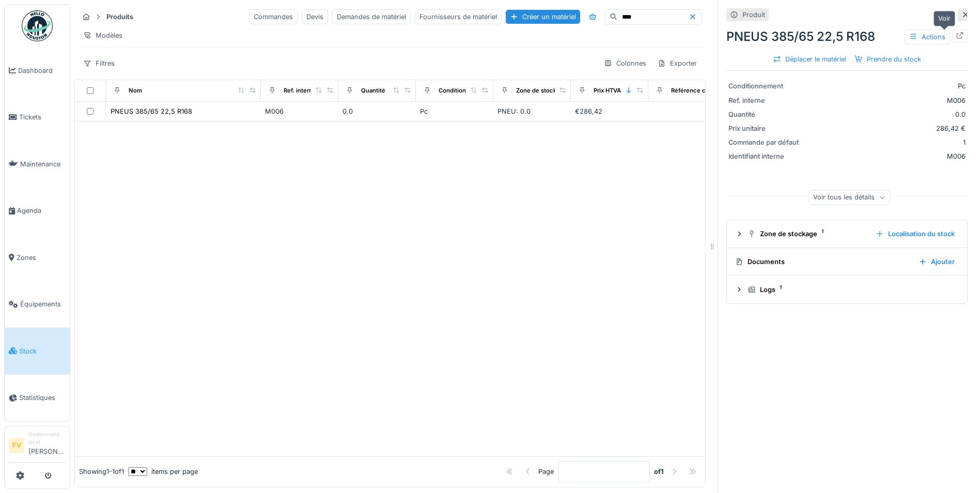 This screenshot has height=493, width=980. I want to click on div: Prendre du stock, so click(887, 59).